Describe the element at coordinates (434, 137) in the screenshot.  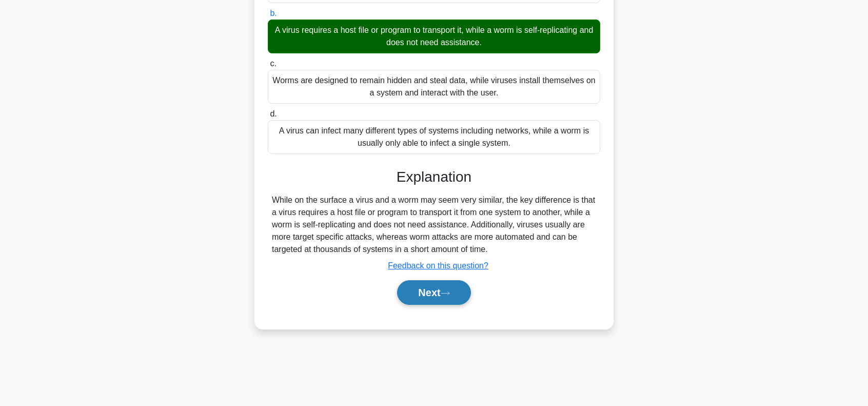
I see `div: A virus can infect many different types of systems including networks, while a worm is usually on...` at that location.